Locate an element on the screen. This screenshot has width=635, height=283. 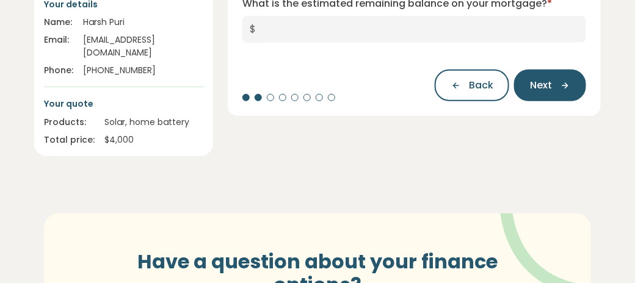
p: Your quote is located at coordinates (123, 104).